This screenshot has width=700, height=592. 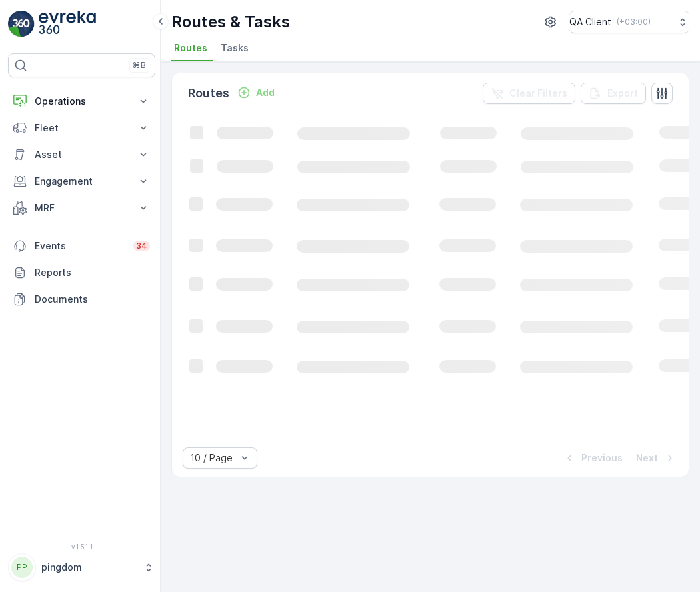 What do you see at coordinates (22, 567) in the screenshot?
I see `div: PP` at bounding box center [22, 567].